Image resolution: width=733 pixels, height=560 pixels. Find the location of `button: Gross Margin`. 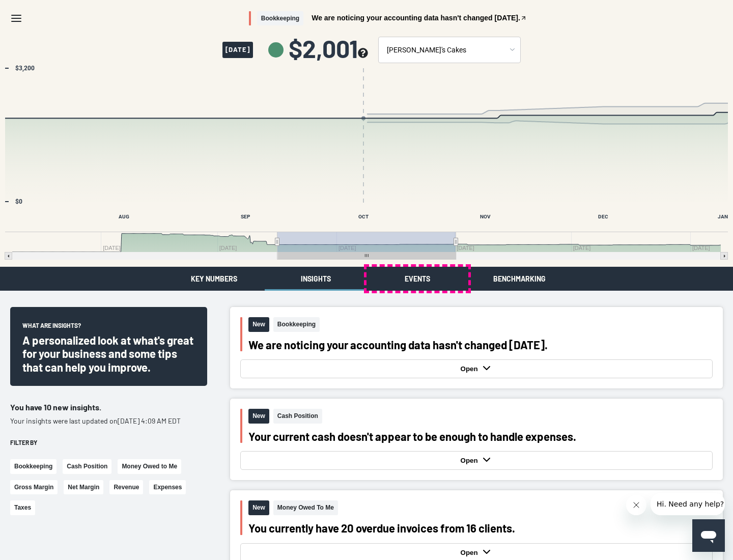

button: Gross Margin is located at coordinates (33, 487).